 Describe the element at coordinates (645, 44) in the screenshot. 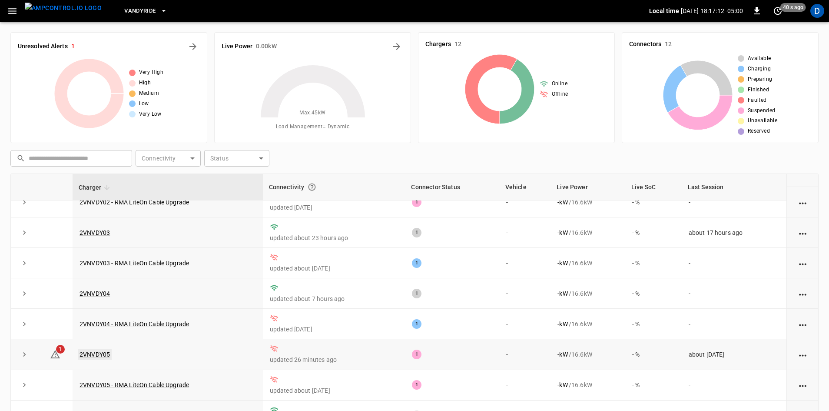

I see `h6: Connectors` at that location.